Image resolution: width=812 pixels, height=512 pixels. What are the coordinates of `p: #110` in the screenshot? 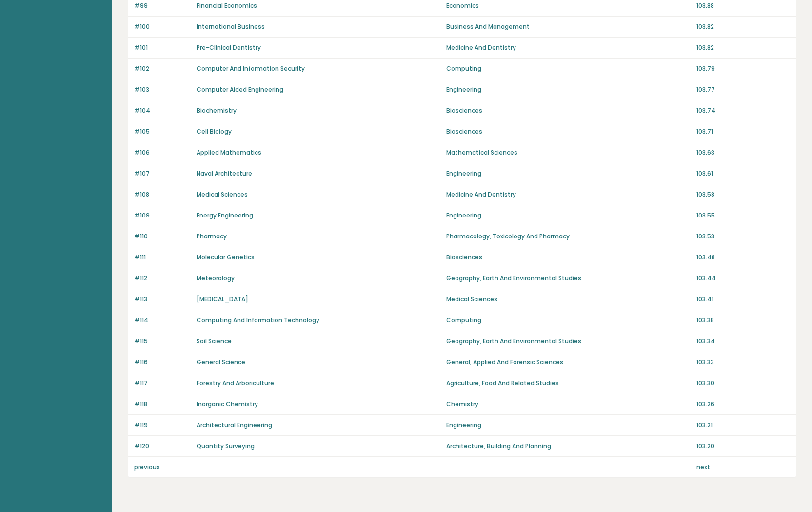 It's located at (162, 237).